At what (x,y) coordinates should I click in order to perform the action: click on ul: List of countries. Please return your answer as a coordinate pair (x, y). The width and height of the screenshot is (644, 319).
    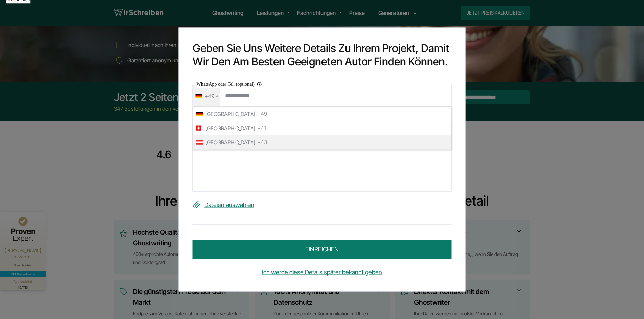
    Looking at the image, I should click on (322, 128).